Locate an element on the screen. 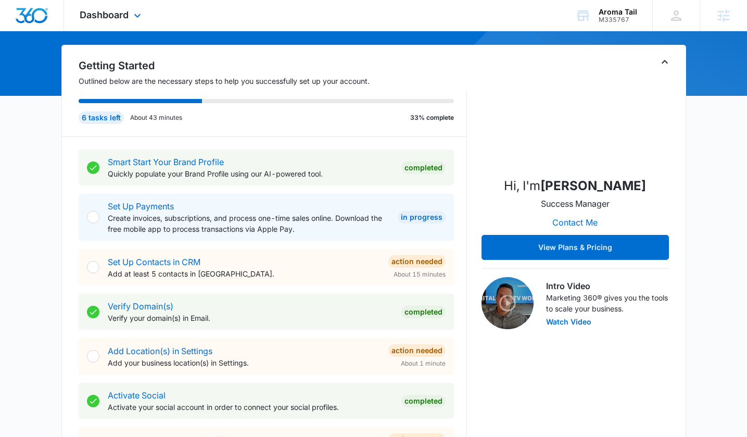  p: Success Manager is located at coordinates (575, 203).